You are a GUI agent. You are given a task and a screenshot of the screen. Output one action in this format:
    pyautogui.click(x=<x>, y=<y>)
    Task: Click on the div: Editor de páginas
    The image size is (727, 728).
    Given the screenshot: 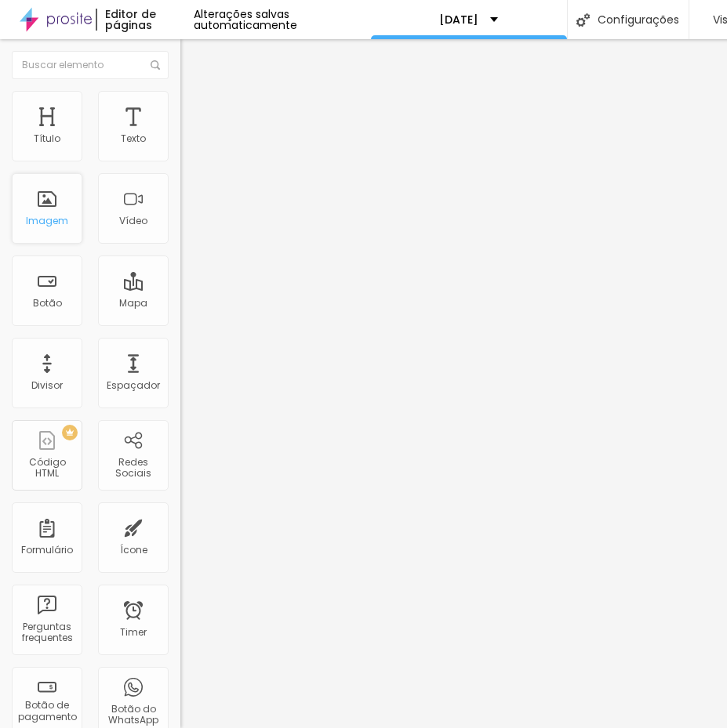 What is the action you would take?
    pyautogui.click(x=144, y=20)
    